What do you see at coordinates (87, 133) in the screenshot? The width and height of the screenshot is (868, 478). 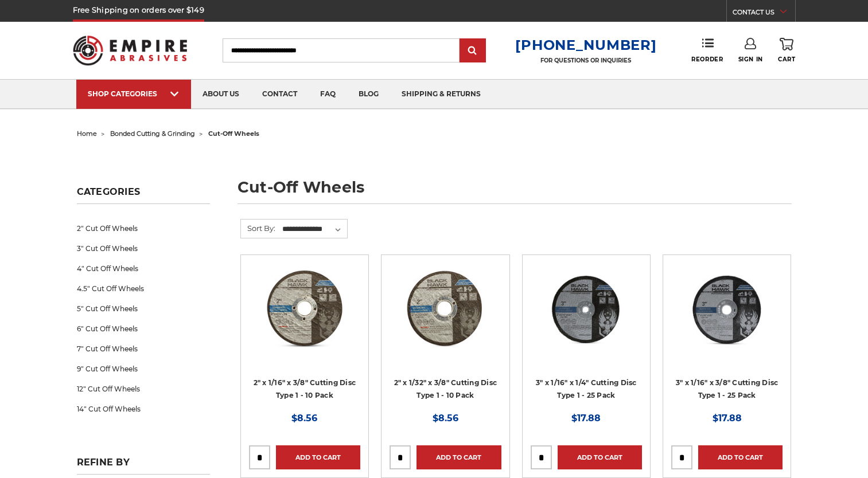 I see `span: home` at bounding box center [87, 133].